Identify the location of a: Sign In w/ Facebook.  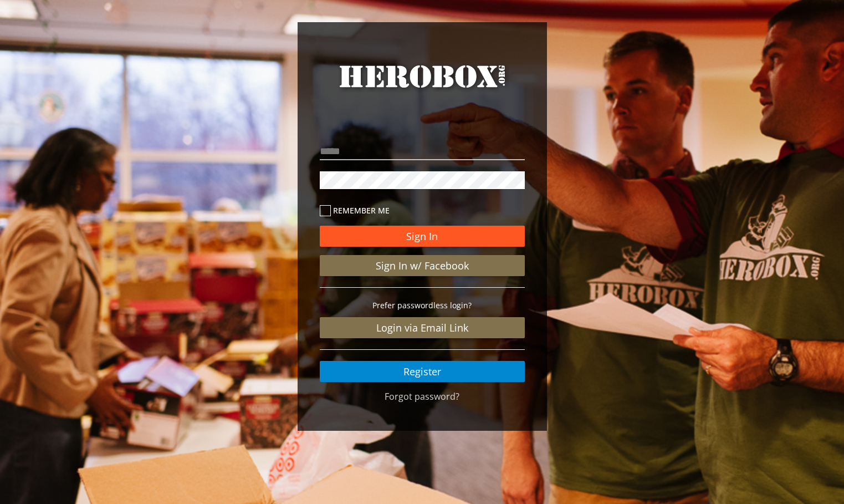
(422, 265).